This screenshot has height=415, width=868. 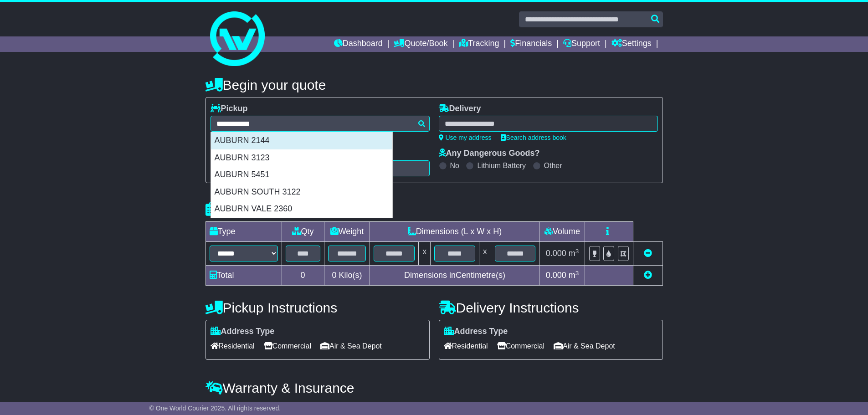 What do you see at coordinates (303, 276) in the screenshot?
I see `td: 0` at bounding box center [303, 276].